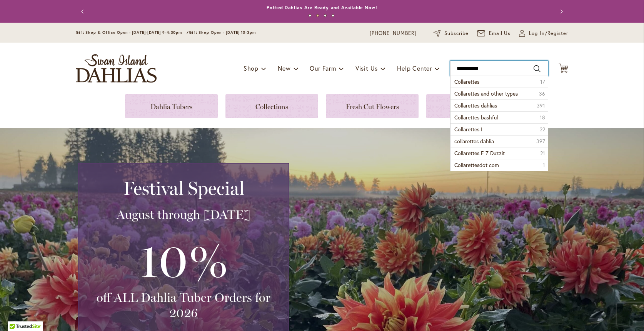 This screenshot has width=644, height=331. What do you see at coordinates (183, 305) in the screenshot?
I see `h3: off ALL Dahlia Tuber Orders for 2026` at bounding box center [183, 305].